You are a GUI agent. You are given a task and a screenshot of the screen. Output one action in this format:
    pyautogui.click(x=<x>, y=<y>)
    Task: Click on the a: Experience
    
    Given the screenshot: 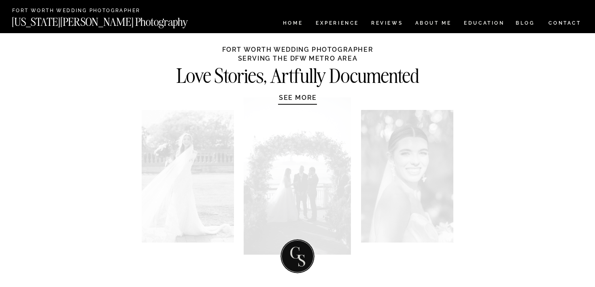 What is the action you would take?
    pyautogui.click(x=336, y=24)
    